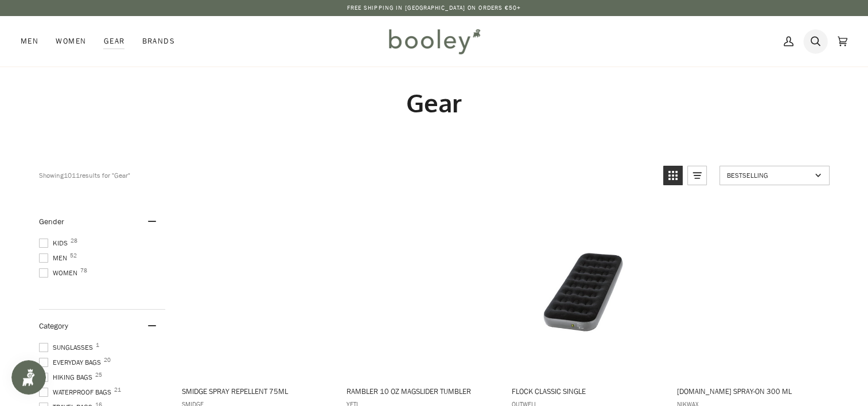 The width and height of the screenshot is (868, 406). Describe the element at coordinates (72, 363) in the screenshot. I see `span: Everyday Bags` at that location.